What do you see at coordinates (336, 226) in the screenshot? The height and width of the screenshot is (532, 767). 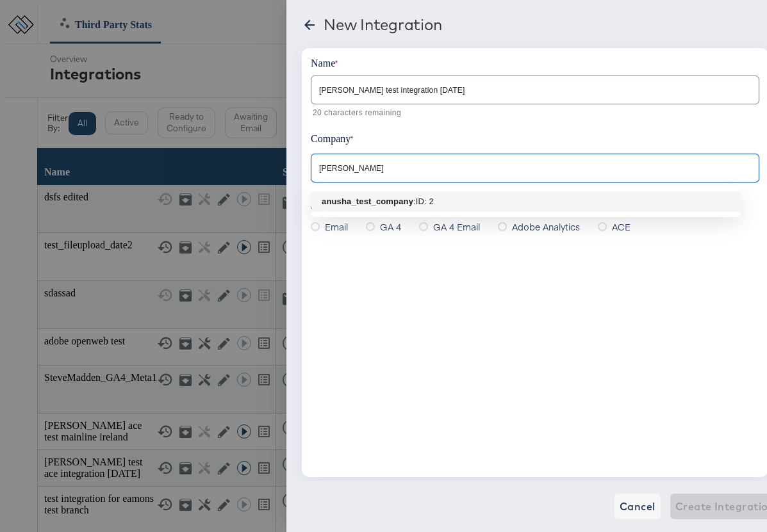 I see `span: Email` at bounding box center [336, 226].